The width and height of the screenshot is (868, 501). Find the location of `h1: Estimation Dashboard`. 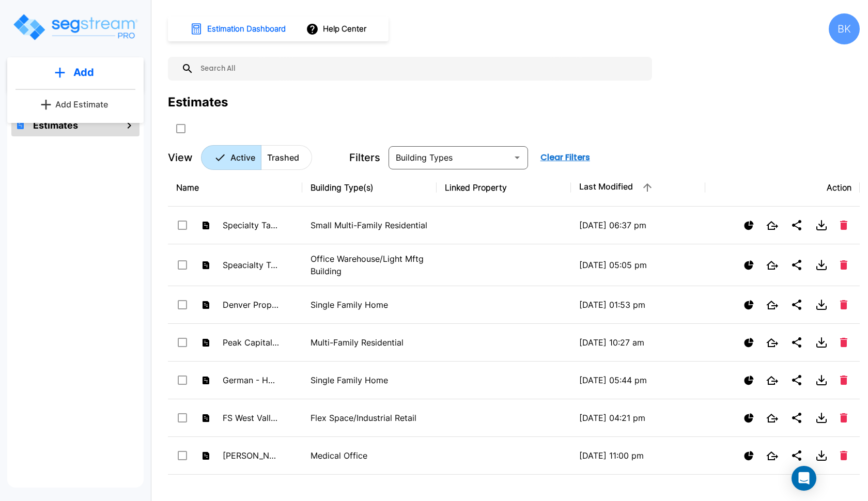

h1: Estimation Dashboard is located at coordinates (246, 29).